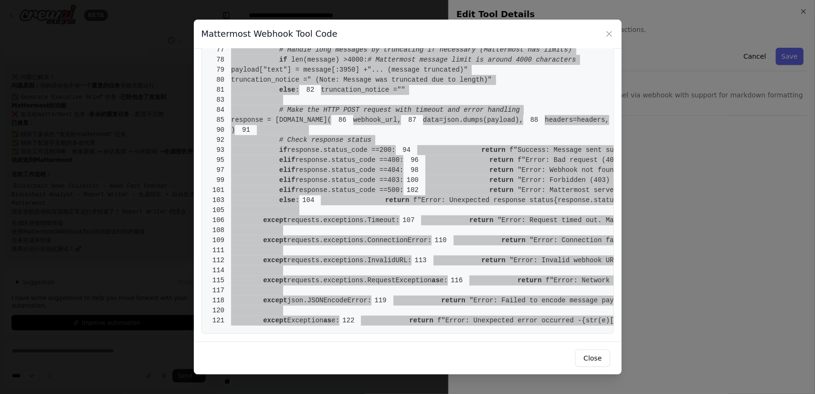 This screenshot has height=394, width=815. Describe the element at coordinates (568, 300) in the screenshot. I see `span: "Error: Failed to encode message payload as JSON"` at that location.